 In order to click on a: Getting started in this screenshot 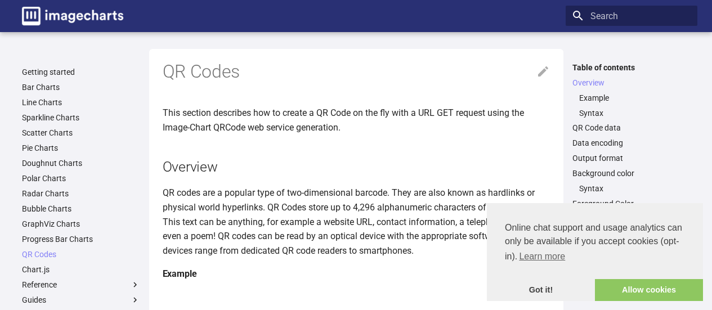, I will do `click(81, 72)`.